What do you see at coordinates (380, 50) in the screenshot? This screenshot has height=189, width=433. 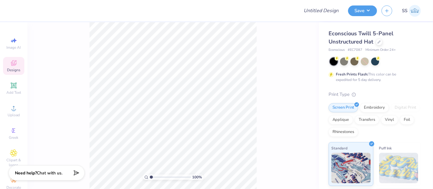 I see `span: Minimum Order: 24 +` at bounding box center [380, 50].